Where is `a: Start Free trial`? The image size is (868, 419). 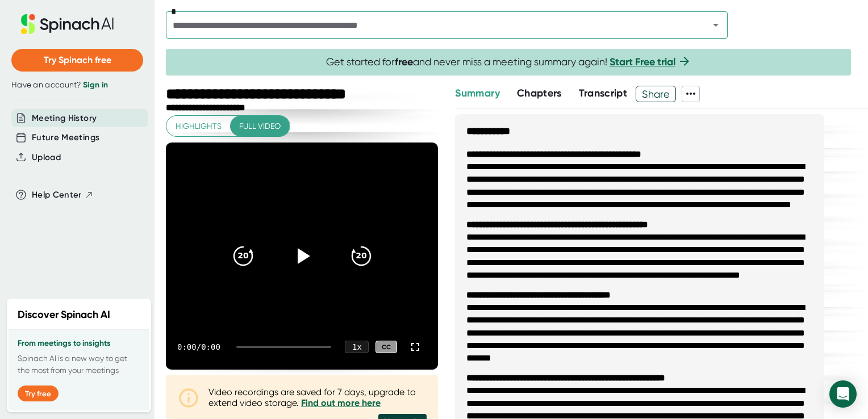
a: Start Free trial is located at coordinates (642, 62).